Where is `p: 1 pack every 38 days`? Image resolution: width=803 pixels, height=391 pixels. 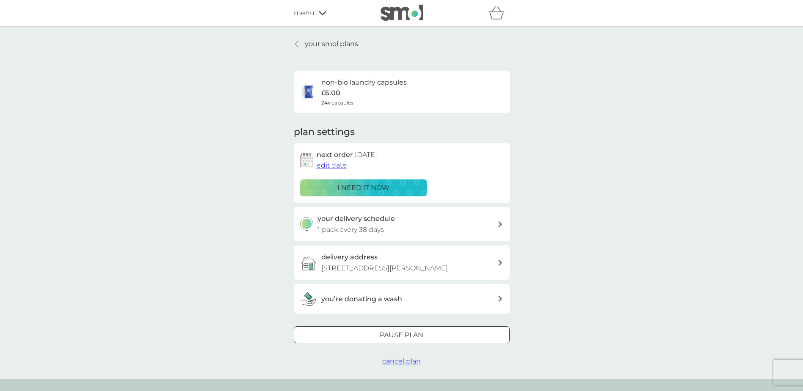 p: 1 pack every 38 days is located at coordinates (350, 230).